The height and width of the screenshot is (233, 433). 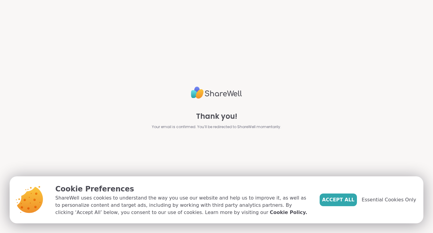 What do you see at coordinates (389, 199) in the screenshot?
I see `span: Essential Cookies Only` at bounding box center [389, 199].